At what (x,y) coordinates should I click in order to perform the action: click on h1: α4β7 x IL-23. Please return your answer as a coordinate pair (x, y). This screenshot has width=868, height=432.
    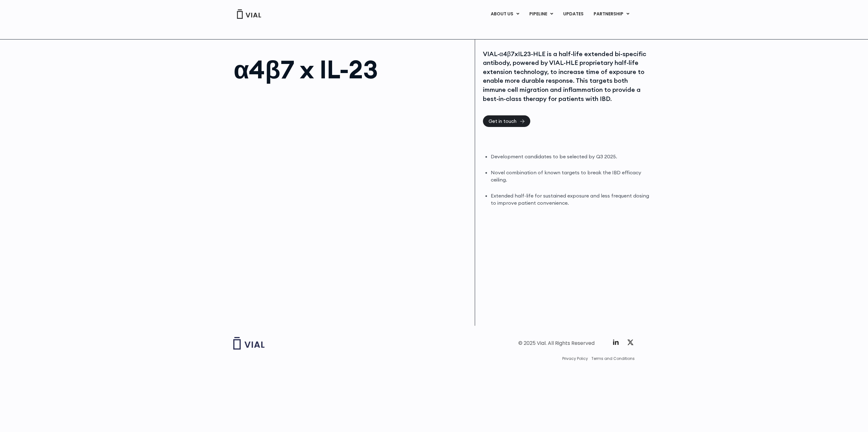
    Looking at the image, I should click on (351, 69).